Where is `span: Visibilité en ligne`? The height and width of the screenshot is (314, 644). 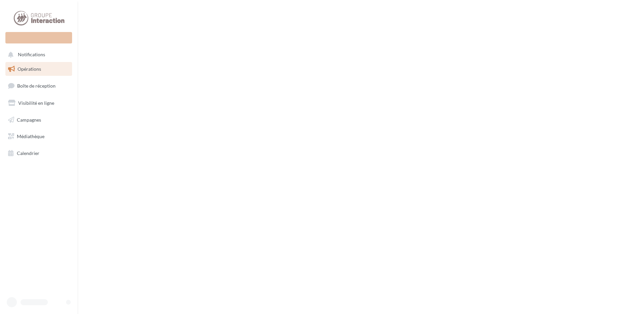 span: Visibilité en ligne is located at coordinates (36, 103).